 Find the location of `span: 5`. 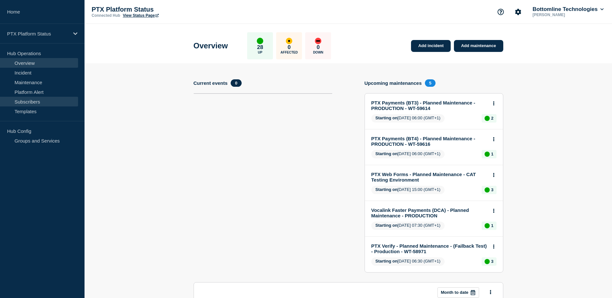

span: 5 is located at coordinates (430, 83).